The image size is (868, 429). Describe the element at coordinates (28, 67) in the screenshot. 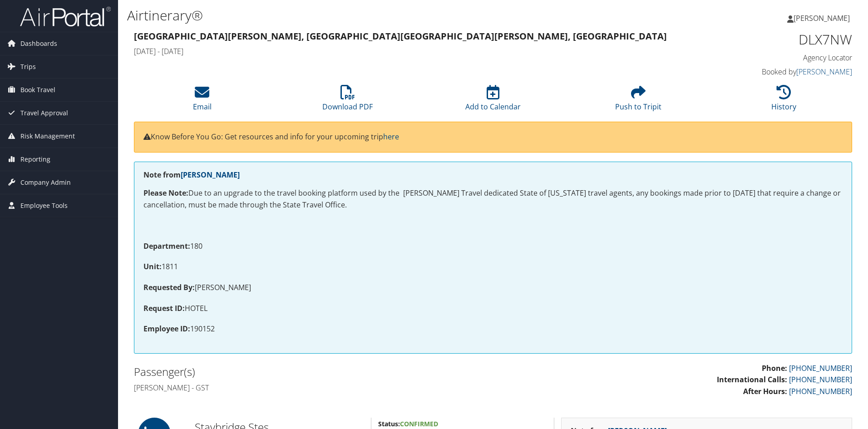

I see `span: Trips` at that location.